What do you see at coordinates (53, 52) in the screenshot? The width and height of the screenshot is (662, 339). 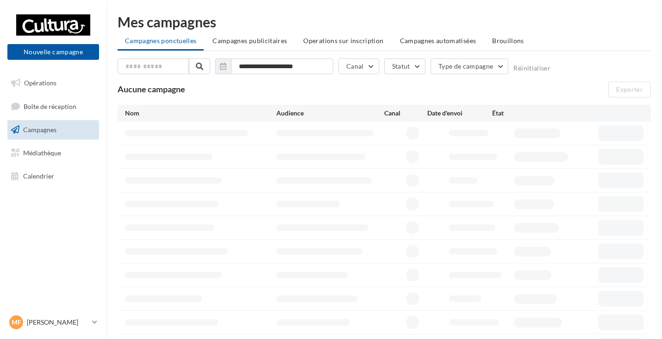 I see `button: Nouvelle campagne` at bounding box center [53, 52].